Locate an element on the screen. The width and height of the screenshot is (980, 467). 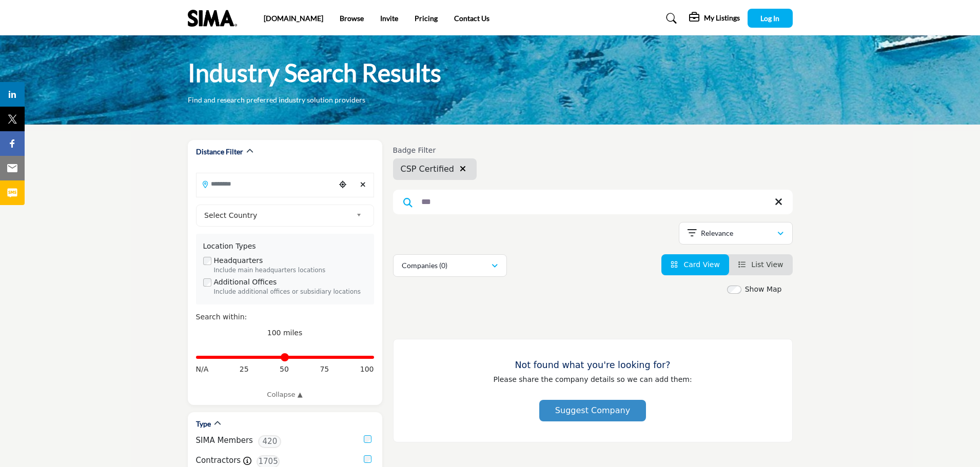
span: 420 is located at coordinates (270, 441).